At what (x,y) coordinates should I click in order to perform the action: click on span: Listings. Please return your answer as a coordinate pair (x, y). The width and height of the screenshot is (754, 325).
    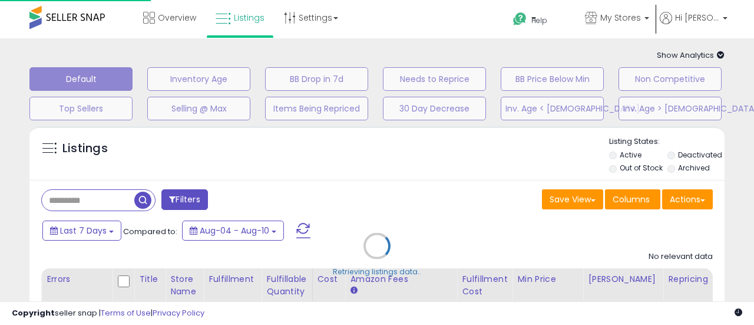
    Looking at the image, I should click on (249, 18).